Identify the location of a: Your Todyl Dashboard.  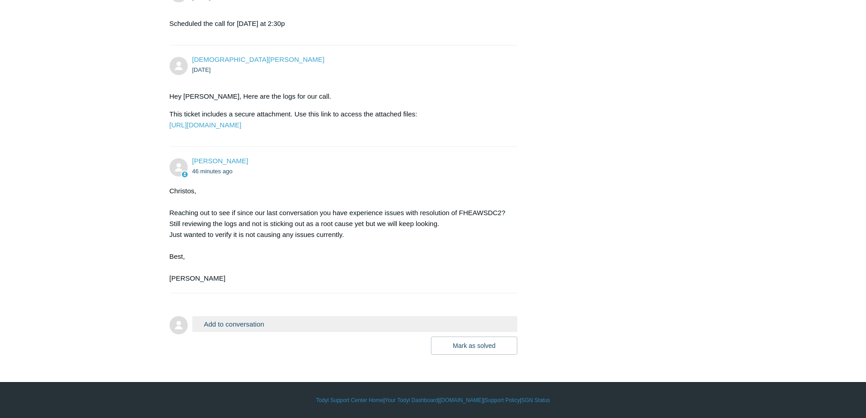
(411, 400).